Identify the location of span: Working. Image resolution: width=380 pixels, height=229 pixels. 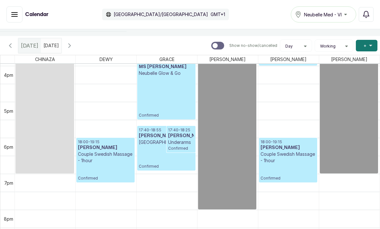
(328, 46).